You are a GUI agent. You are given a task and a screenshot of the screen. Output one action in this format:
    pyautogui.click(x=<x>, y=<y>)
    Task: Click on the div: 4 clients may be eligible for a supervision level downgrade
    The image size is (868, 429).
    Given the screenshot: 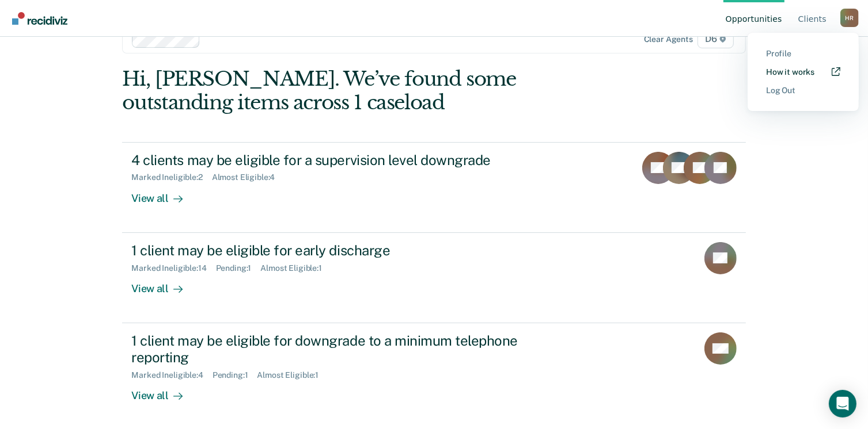 What is the action you would take?
    pyautogui.click(x=333, y=160)
    